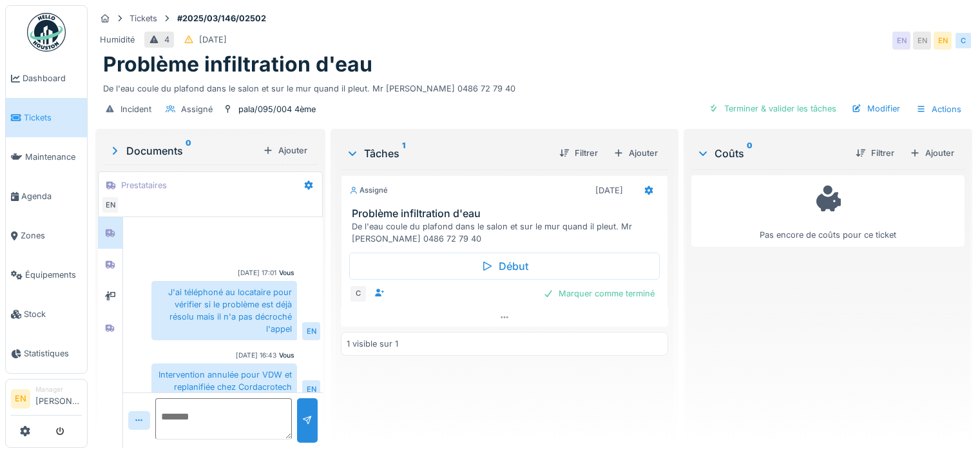  Describe the element at coordinates (53, 275) in the screenshot. I see `span: Équipements` at that location.